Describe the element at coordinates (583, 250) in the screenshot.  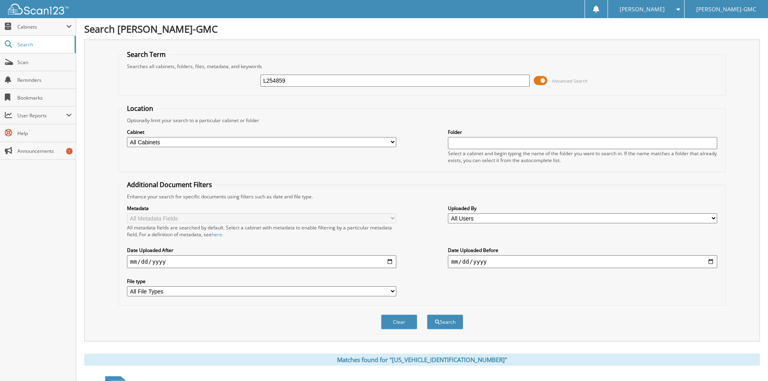
I see `label: Date Uploaded Before` at that location.